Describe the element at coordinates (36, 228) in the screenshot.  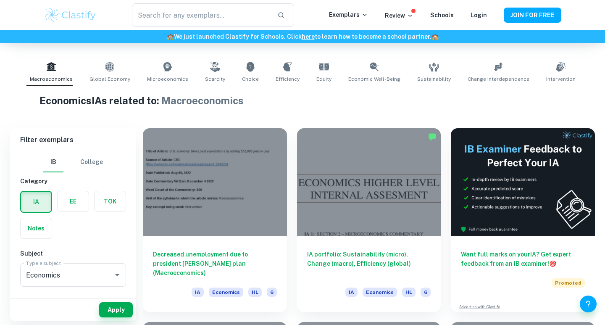
I see `button: Notes` at that location.